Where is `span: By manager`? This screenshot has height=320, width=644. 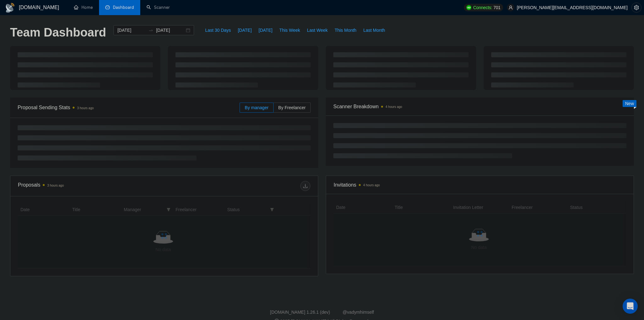
span: By manager is located at coordinates (256, 108).